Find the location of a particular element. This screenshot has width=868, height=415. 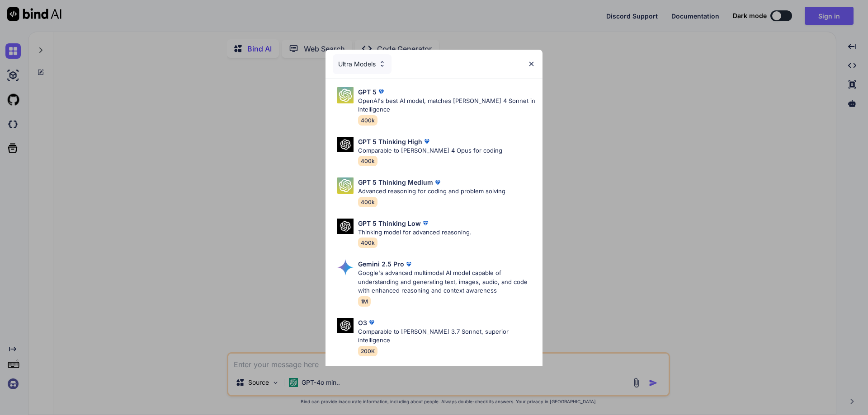

p: O3 is located at coordinates (363, 323).